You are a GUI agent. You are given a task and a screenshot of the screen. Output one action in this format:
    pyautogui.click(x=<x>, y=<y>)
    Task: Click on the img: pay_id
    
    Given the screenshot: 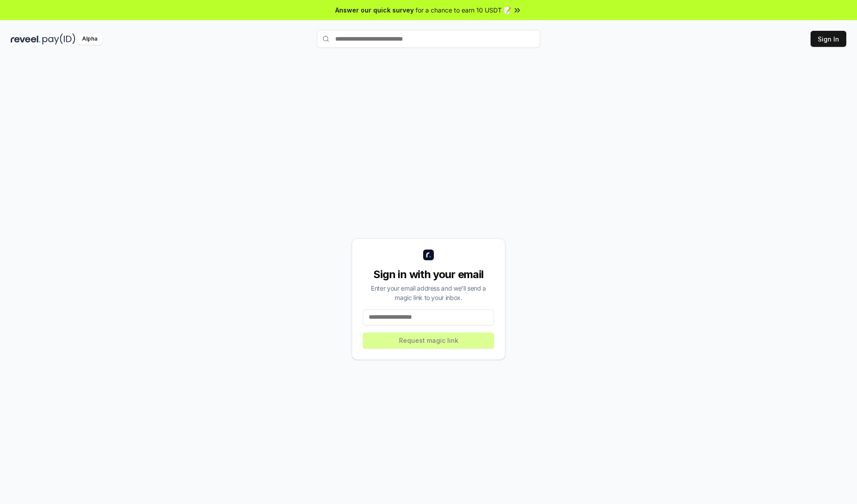 What is the action you would take?
    pyautogui.click(x=59, y=39)
    